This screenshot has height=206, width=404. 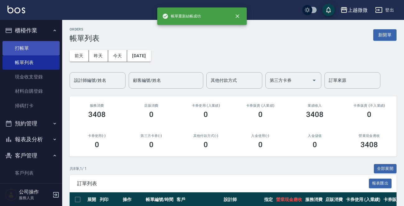 What do you see at coordinates (31, 139) in the screenshot?
I see `button: 報表及分析` at bounding box center [31, 139].